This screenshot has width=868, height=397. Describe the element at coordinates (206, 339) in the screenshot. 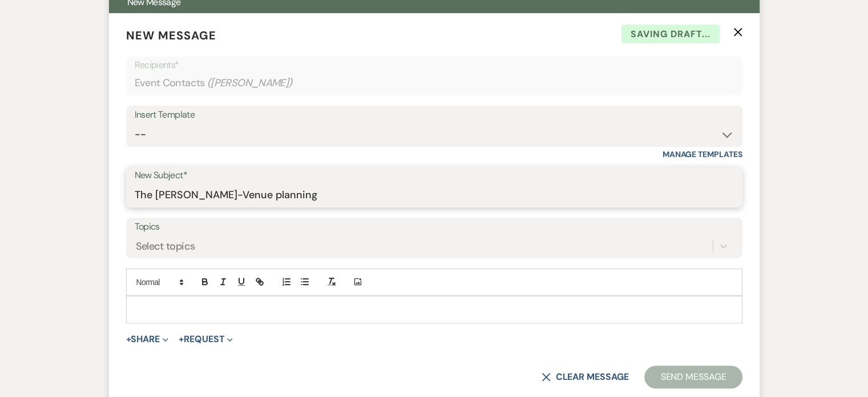

I see `button: Request` at that location.